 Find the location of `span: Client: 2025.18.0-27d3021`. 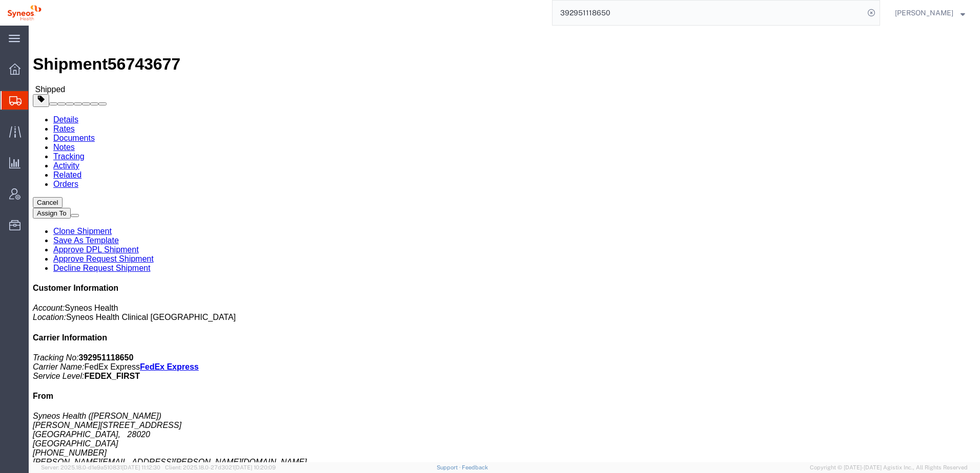

span: Client: 2025.18.0-27d3021 is located at coordinates (220, 467).